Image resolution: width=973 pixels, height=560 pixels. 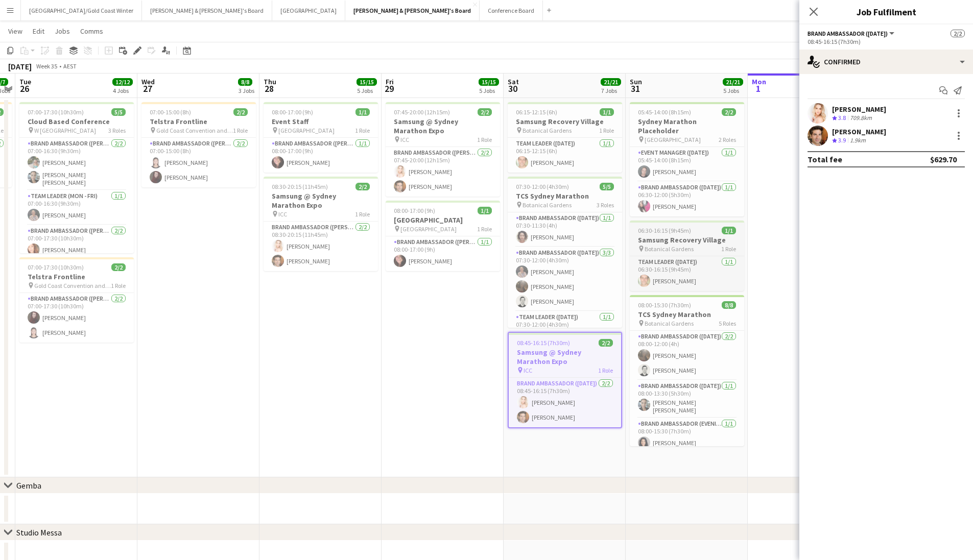 What do you see at coordinates (635, 88) in the screenshot?
I see `span: 31` at bounding box center [635, 88].